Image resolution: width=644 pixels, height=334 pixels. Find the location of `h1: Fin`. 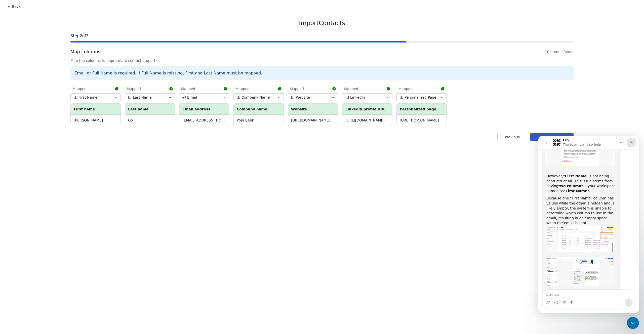

h1: Fin is located at coordinates (28, 4).